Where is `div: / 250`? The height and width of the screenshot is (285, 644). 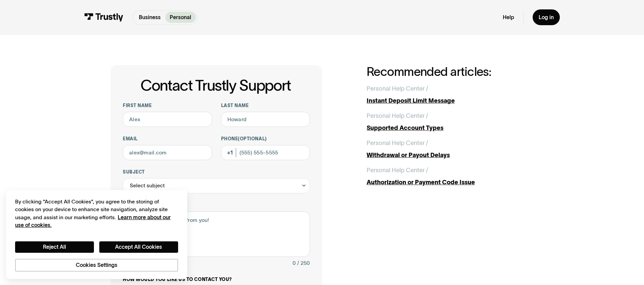
div: / 250 is located at coordinates (303, 263).